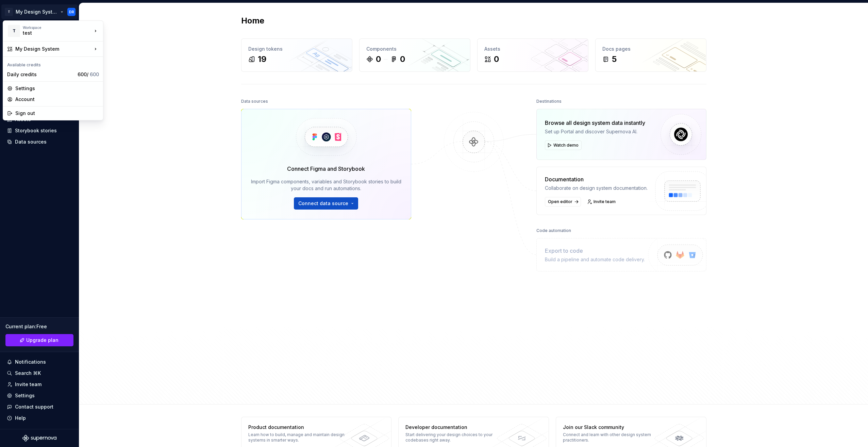 This screenshot has width=868, height=447. What do you see at coordinates (41, 75) in the screenshot?
I see `div: Daily credits` at bounding box center [41, 75].